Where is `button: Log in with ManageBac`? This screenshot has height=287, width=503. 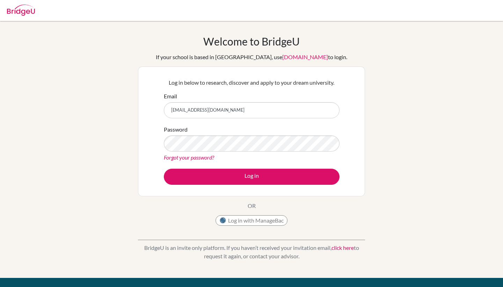
button: Log in with ManageBac is located at coordinates (252, 220).